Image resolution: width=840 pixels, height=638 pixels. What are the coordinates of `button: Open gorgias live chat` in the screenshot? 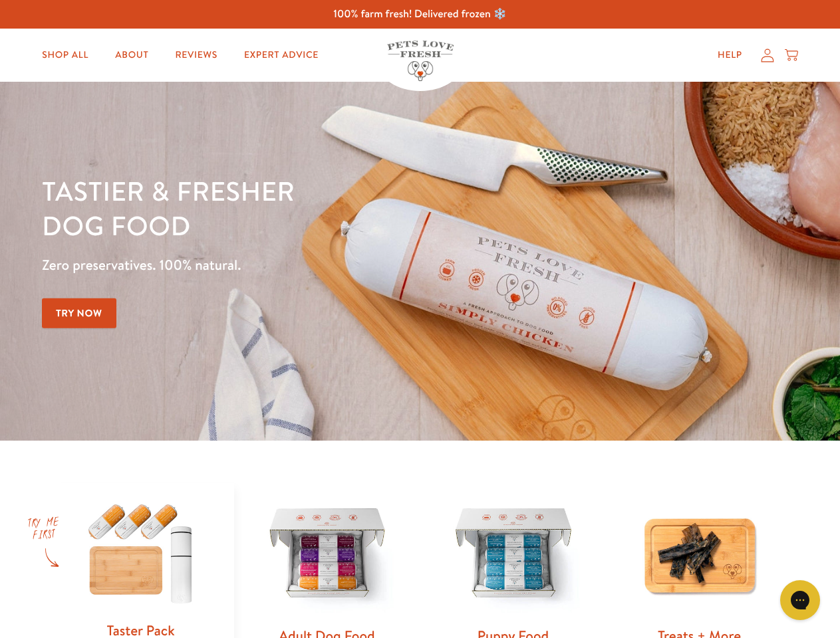 It's located at (26, 24).